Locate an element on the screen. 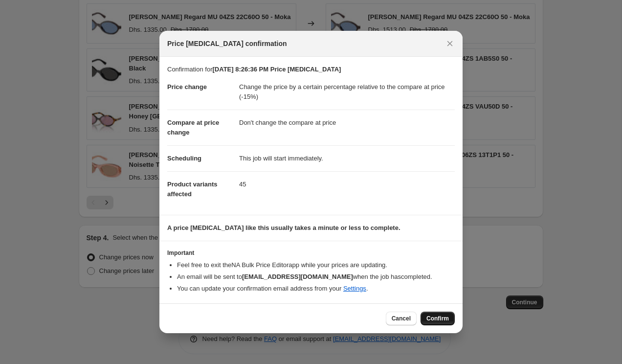 This screenshot has height=364, width=622. button: Close is located at coordinates (450, 43).